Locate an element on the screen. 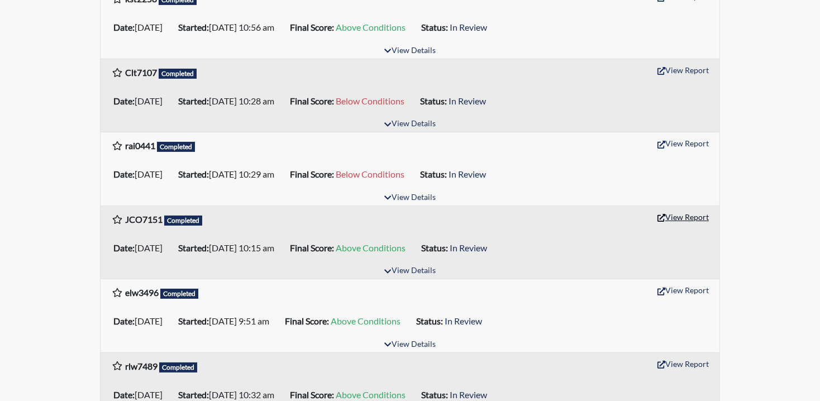 Image resolution: width=820 pixels, height=401 pixels. b: Clt7107 is located at coordinates (141, 72).